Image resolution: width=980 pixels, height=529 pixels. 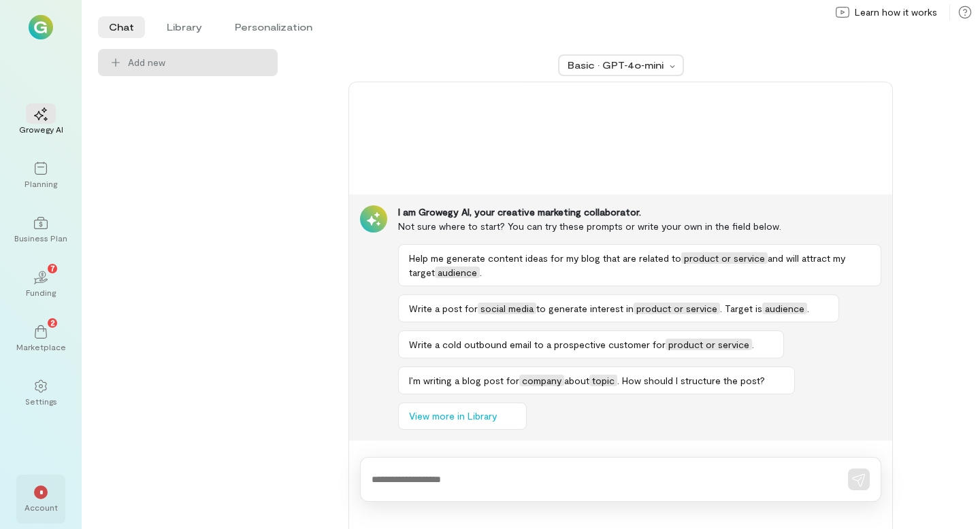 What do you see at coordinates (52, 268) in the screenshot?
I see `span: 7` at bounding box center [52, 268].